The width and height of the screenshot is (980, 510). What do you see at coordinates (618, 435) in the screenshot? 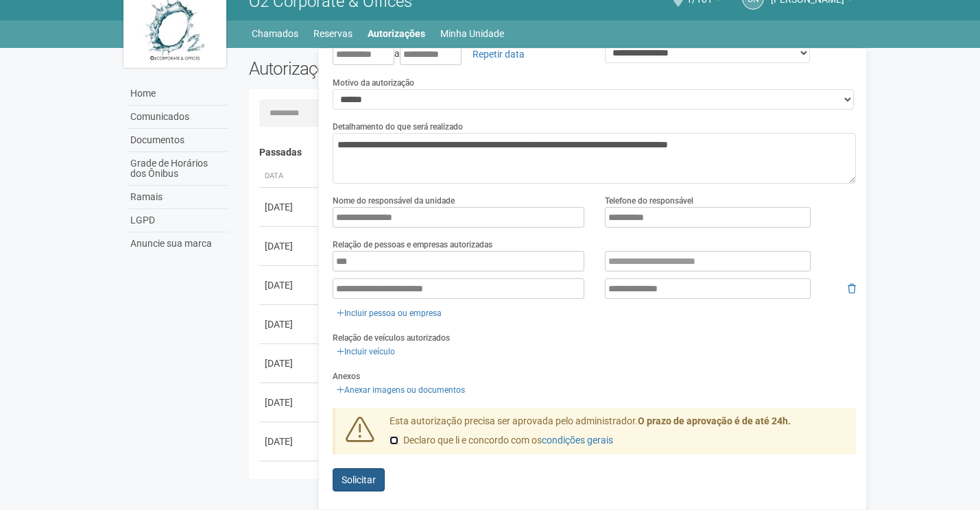
I see `div: Esta autorização precisa ser aprovada pelo administrador.` at bounding box center [618, 435].